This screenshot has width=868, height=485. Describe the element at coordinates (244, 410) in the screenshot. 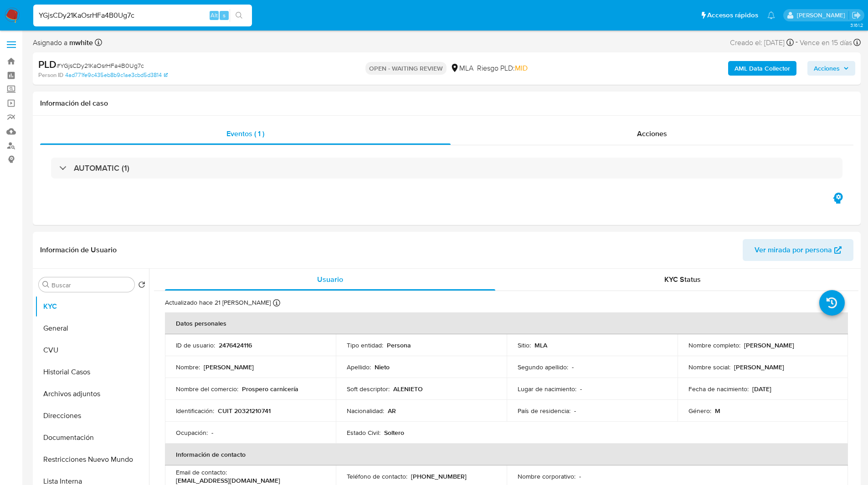

I see `p: CUIT 20321210741` at that location.